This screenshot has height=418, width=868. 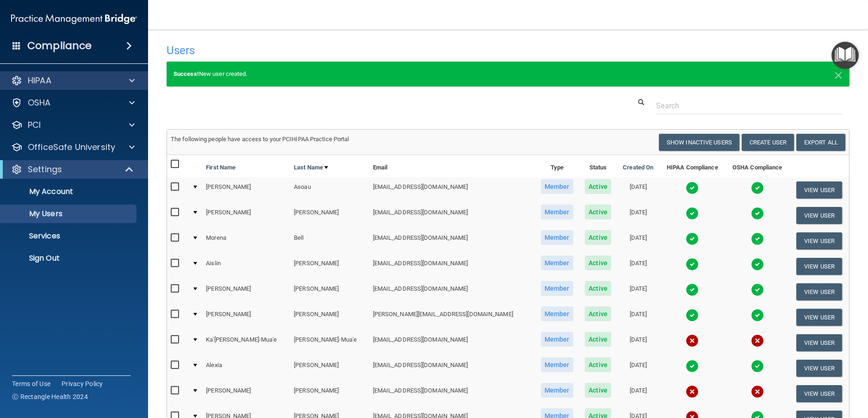 What do you see at coordinates (69, 214) in the screenshot?
I see `p: My Users` at bounding box center [69, 214].